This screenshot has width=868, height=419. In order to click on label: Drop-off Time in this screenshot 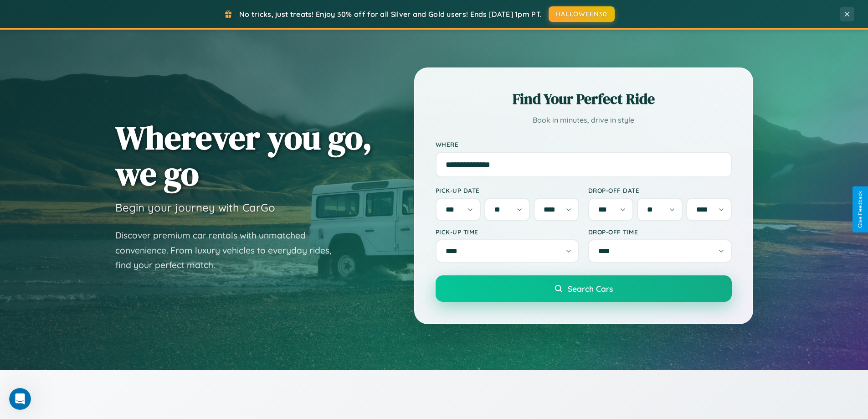, I will do `click(660, 232)`.